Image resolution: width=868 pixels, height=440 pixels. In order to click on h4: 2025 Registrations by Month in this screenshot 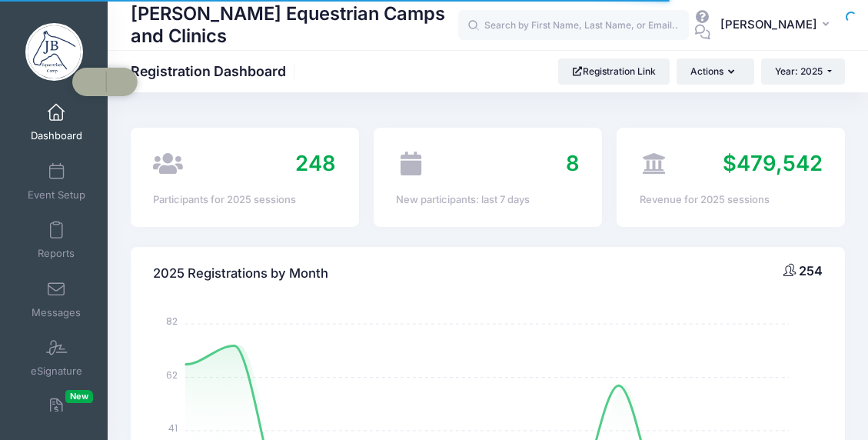, I will do `click(241, 274)`.